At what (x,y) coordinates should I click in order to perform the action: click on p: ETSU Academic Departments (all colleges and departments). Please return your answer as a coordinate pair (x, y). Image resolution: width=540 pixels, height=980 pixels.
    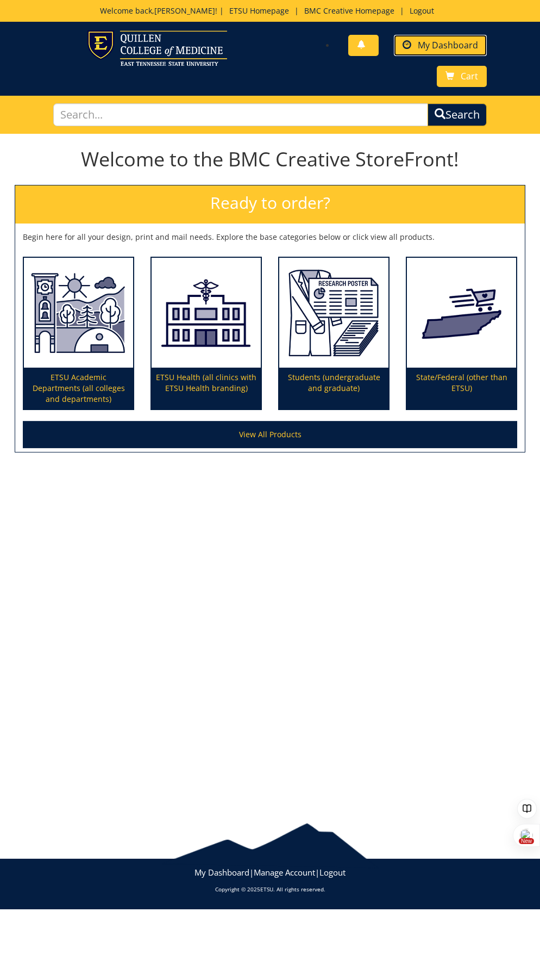
    Looking at the image, I should click on (78, 388).